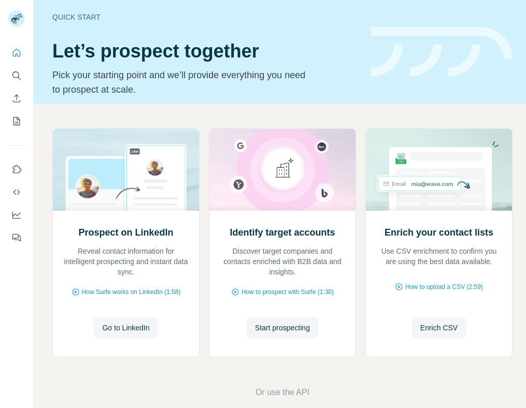 The height and width of the screenshot is (408, 526). I want to click on button: Dashboard, so click(17, 215).